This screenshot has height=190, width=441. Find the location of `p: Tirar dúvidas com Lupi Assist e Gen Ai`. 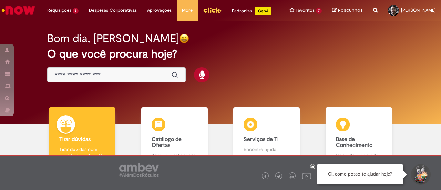

p: Tirar dúvidas com Lupi Assist e Gen Ai is located at coordinates (82, 153).